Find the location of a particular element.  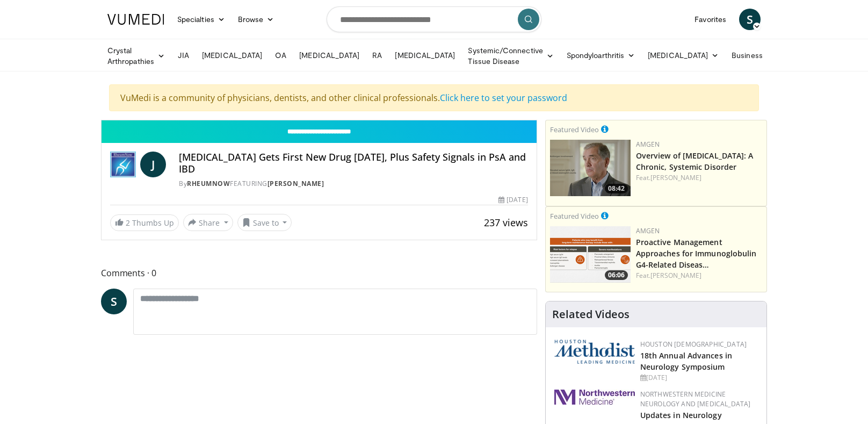

a: Favorites is located at coordinates (710, 19).